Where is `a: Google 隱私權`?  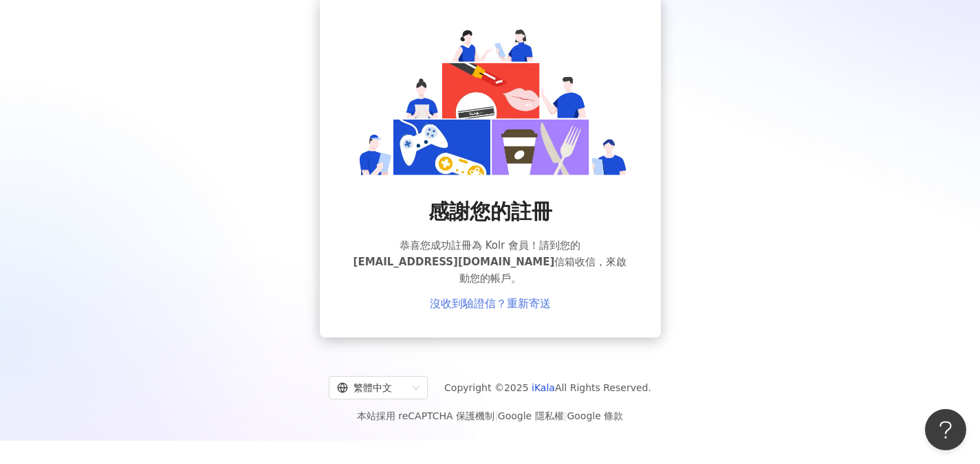
a: Google 隱私權 is located at coordinates (530, 417).